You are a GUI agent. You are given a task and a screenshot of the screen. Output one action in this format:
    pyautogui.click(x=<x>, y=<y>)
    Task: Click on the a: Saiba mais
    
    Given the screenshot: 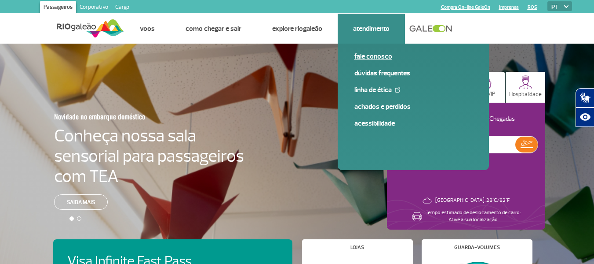 What is the action you would take?
    pyautogui.click(x=81, y=202)
    